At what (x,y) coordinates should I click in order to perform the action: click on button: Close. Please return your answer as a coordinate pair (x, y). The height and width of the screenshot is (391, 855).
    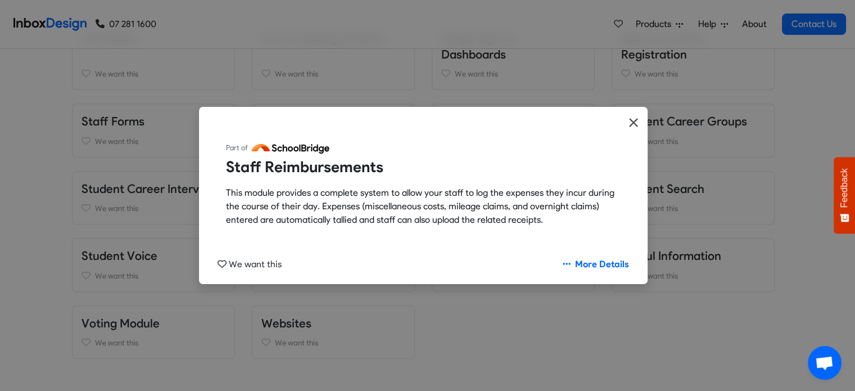
    Looking at the image, I should click on (634, 123).